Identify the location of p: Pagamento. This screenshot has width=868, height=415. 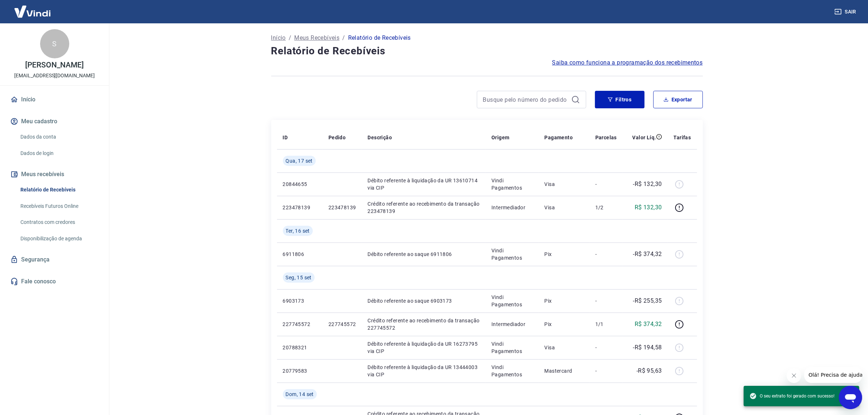
(559, 138).